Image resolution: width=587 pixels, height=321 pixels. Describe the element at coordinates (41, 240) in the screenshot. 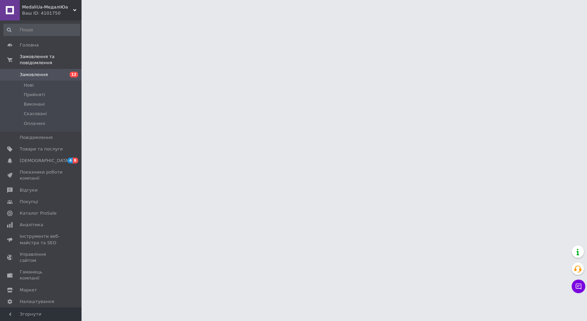

I see `span: Інструменти веб-майстра та SEO` at that location.